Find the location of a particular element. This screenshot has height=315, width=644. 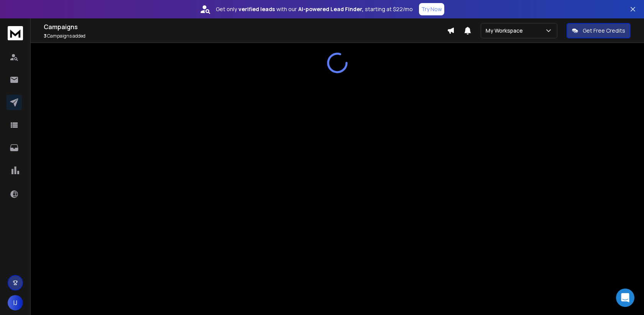

strong: verified leads is located at coordinates (256, 9).